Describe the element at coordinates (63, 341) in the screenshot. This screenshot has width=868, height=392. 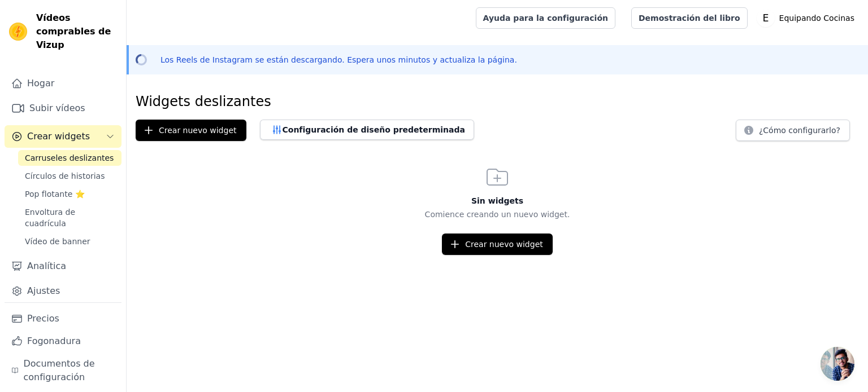
I see `a: Fogonadura` at that location.